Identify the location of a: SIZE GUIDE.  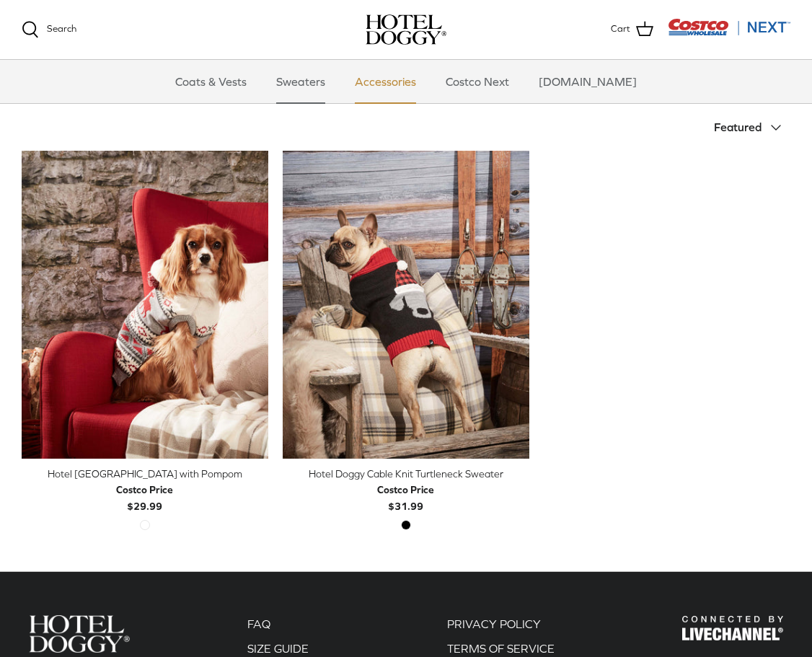
(278, 649).